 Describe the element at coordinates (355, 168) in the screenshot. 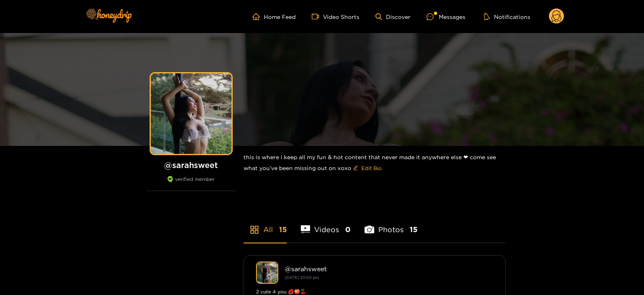

I see `span: edit` at that location.